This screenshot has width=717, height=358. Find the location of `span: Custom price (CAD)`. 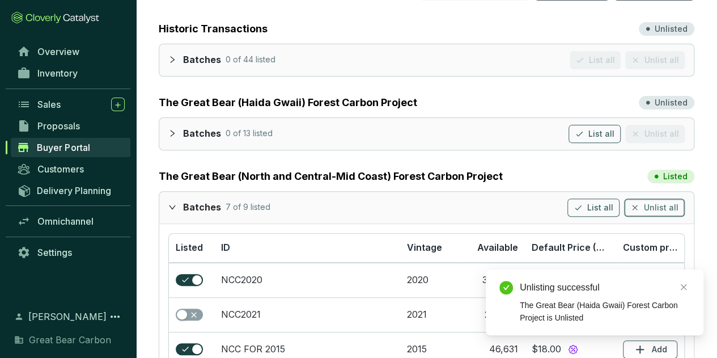

span: Custom price (CAD) is located at coordinates (668, 247).